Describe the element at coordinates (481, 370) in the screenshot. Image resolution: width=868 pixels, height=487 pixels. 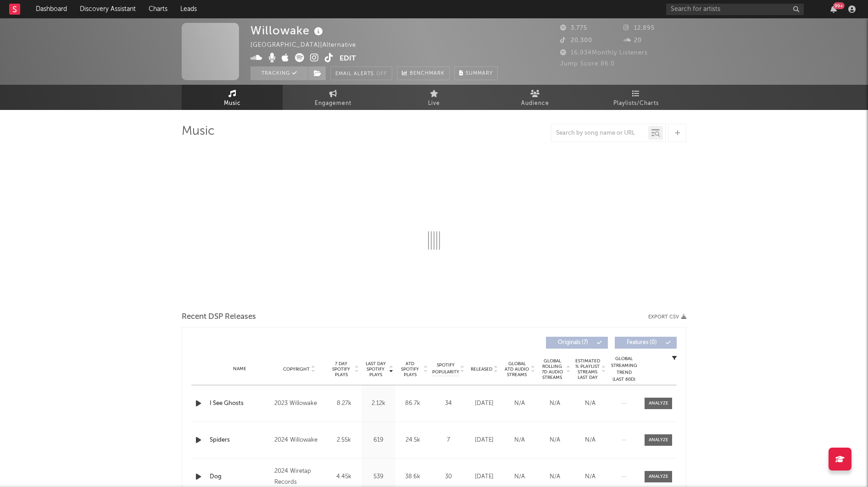
I see `span: Released` at that location.